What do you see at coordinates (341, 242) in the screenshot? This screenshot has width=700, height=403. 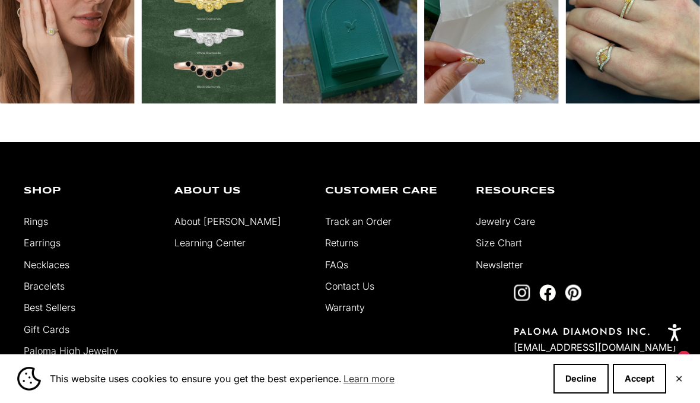 I see `a: Returns` at bounding box center [341, 242].